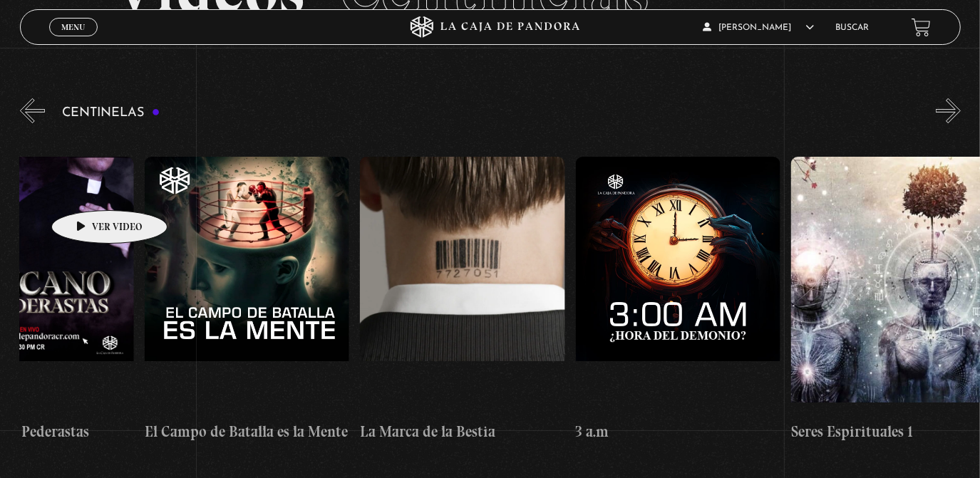 The image size is (980, 478). What do you see at coordinates (851, 27) in the screenshot?
I see `a: Buscar` at bounding box center [851, 27].